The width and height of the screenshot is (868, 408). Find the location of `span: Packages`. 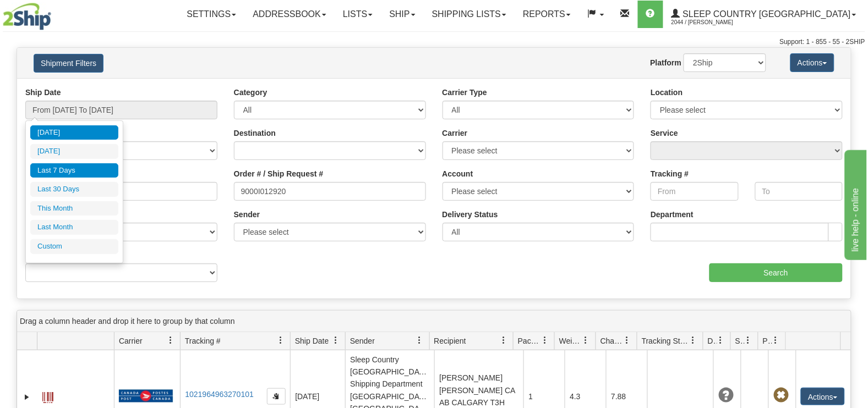

span: Packages is located at coordinates (530, 341).